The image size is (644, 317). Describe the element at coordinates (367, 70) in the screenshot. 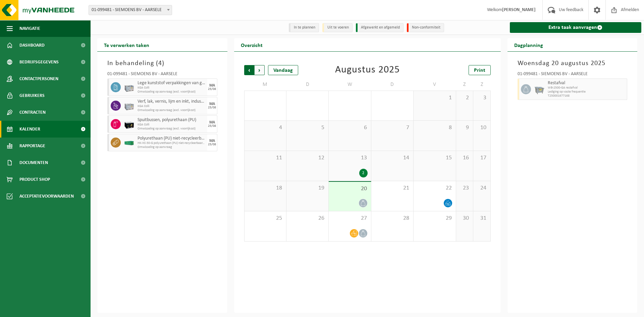

I see `div: Augustus 2025` at that location.